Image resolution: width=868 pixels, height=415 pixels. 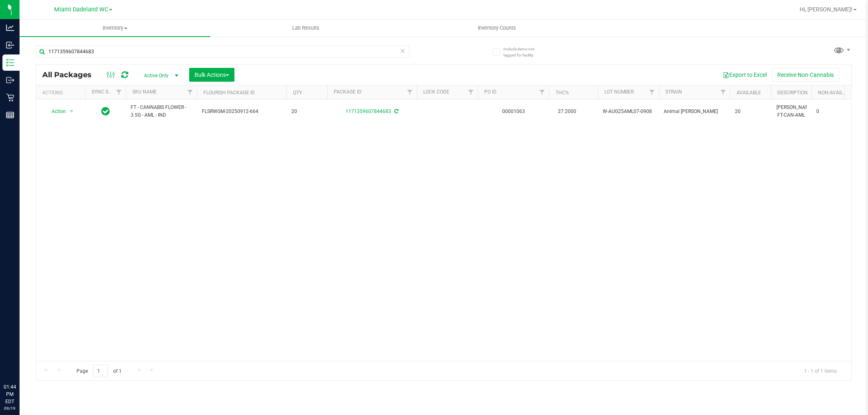 I want to click on a: Description, so click(x=792, y=93).